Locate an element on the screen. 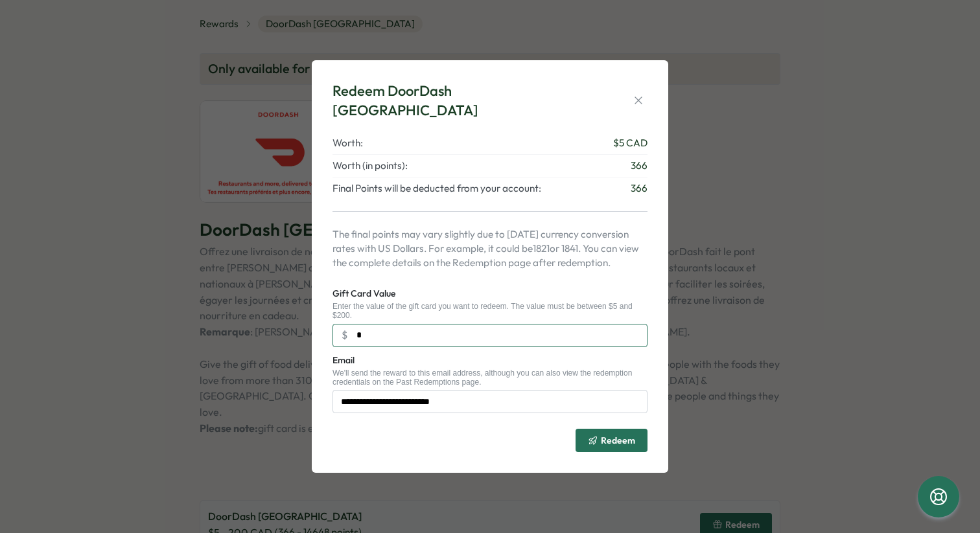 This screenshot has height=533, width=980. label: Gift Card Value is located at coordinates (364, 294).